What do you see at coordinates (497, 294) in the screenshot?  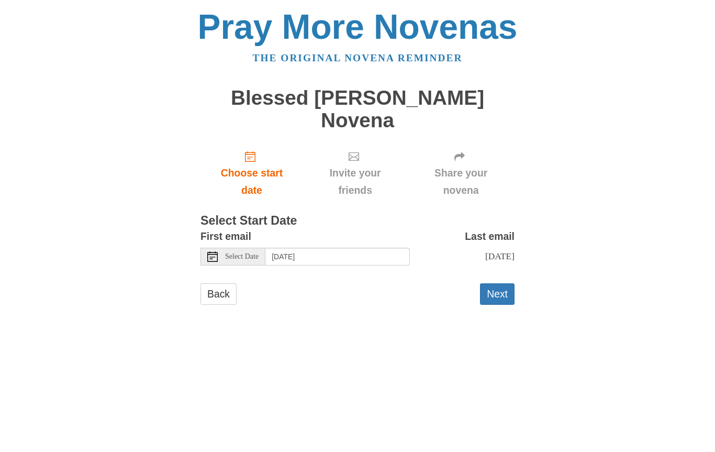 I see `button: Next` at bounding box center [497, 294].